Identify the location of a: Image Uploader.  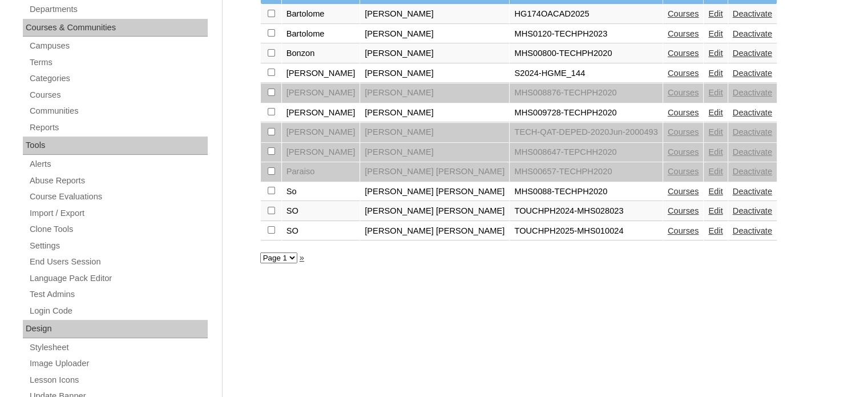
(118, 363).